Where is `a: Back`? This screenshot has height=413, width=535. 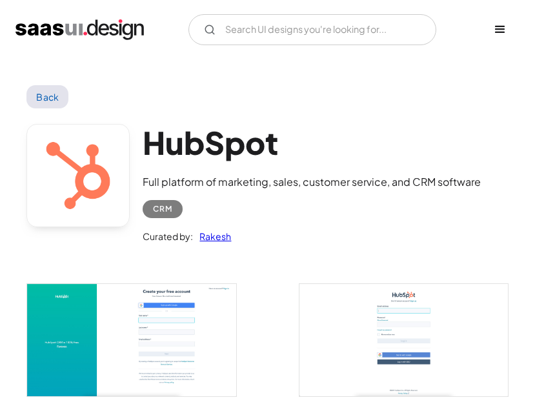
a: Back is located at coordinates (47, 97).